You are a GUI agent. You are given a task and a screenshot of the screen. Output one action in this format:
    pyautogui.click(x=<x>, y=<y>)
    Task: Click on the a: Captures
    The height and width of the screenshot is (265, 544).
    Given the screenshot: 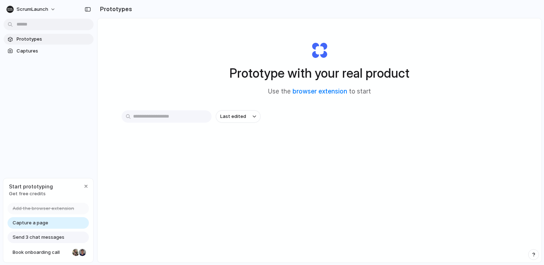 What is the action you would take?
    pyautogui.click(x=49, y=51)
    